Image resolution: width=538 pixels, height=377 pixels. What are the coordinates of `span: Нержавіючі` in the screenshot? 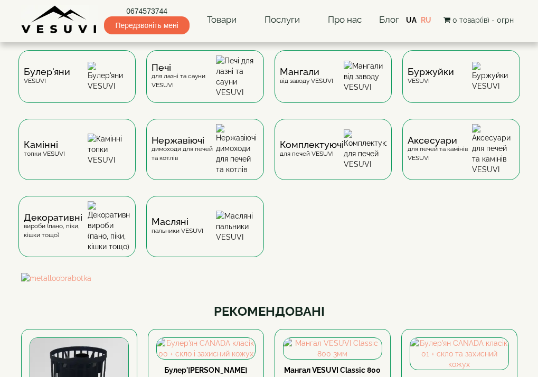 It's located at (184, 140).